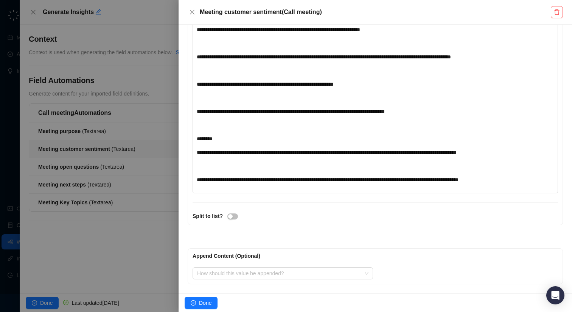 The image size is (572, 312). Describe the element at coordinates (376, 12) in the screenshot. I see `h5: Meeting customer sentiment ( Call meeting )` at that location.